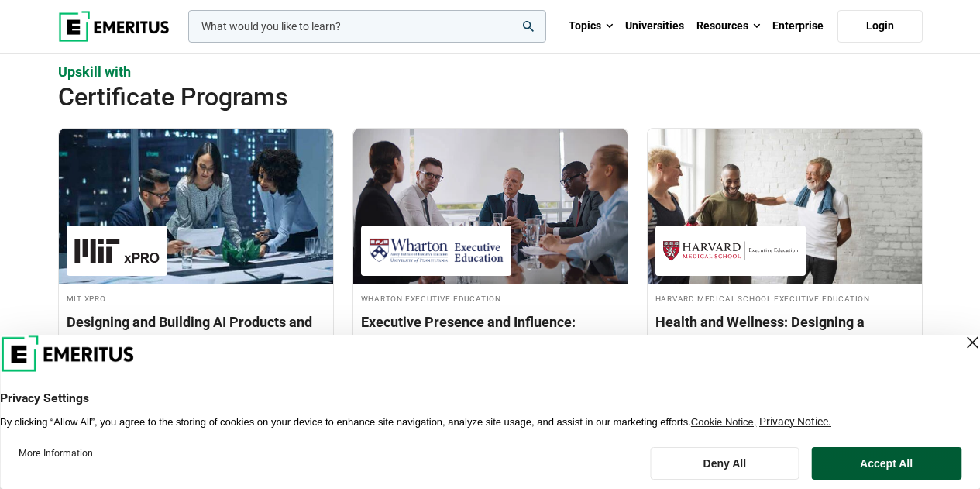 The image size is (980, 489). Describe the element at coordinates (785, 298) in the screenshot. I see `h4: Harvard Medical School Executive Education` at that location.